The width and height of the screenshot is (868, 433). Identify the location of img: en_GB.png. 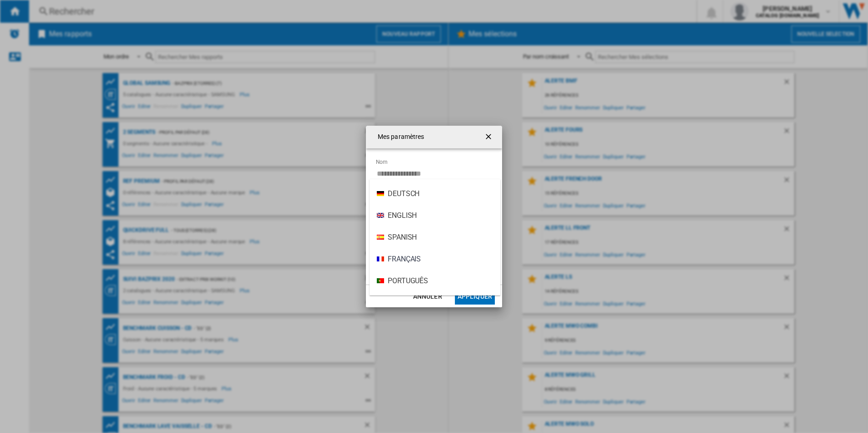
(380, 216).